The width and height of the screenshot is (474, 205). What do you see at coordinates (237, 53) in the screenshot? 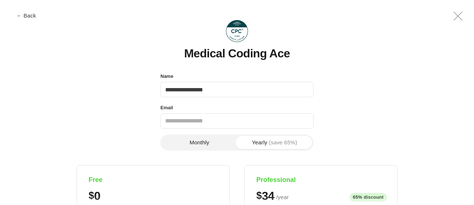
I see `h1: Medical Coding Ace` at bounding box center [237, 53].